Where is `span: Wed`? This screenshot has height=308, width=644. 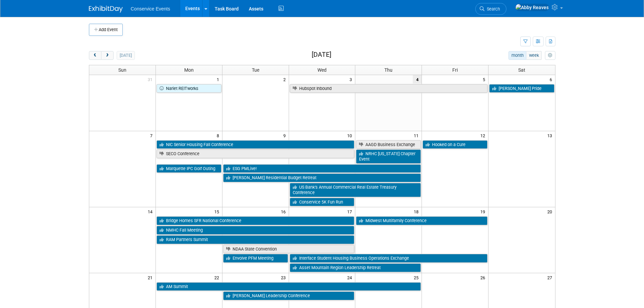 span: Wed is located at coordinates (321, 70).